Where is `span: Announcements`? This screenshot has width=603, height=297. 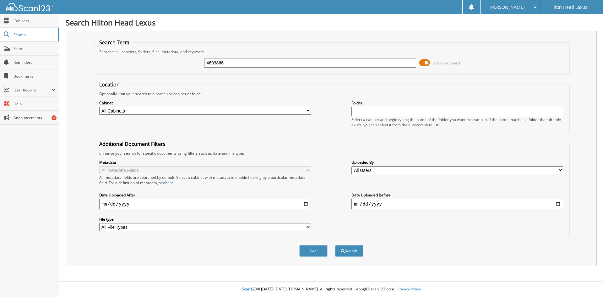 span: Announcements is located at coordinates (35, 118).